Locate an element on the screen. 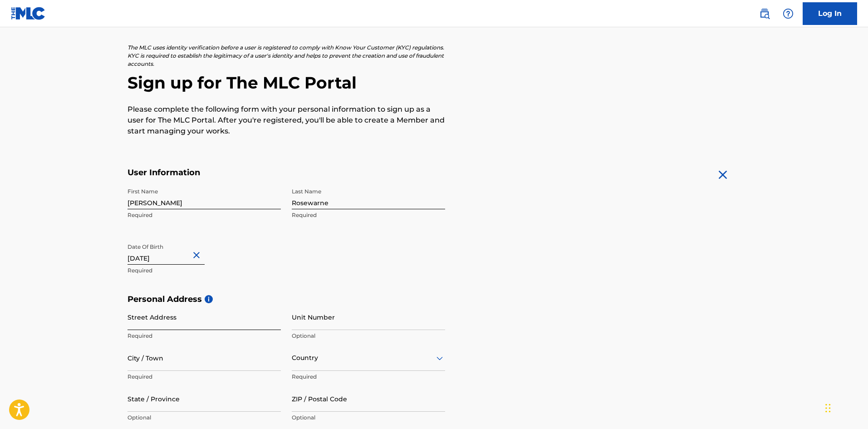 This screenshot has width=868, height=429. img: help is located at coordinates (788, 14).